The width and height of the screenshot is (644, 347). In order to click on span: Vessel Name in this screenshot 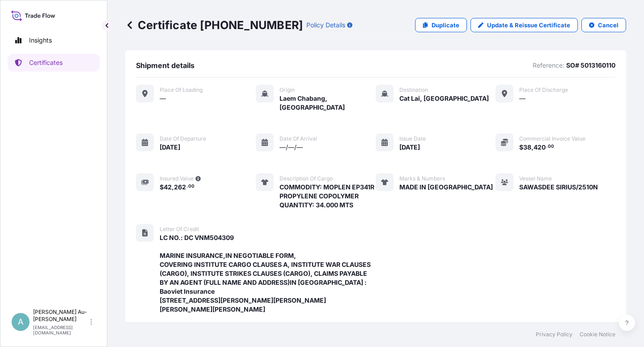, I will do `click(535, 178)`.